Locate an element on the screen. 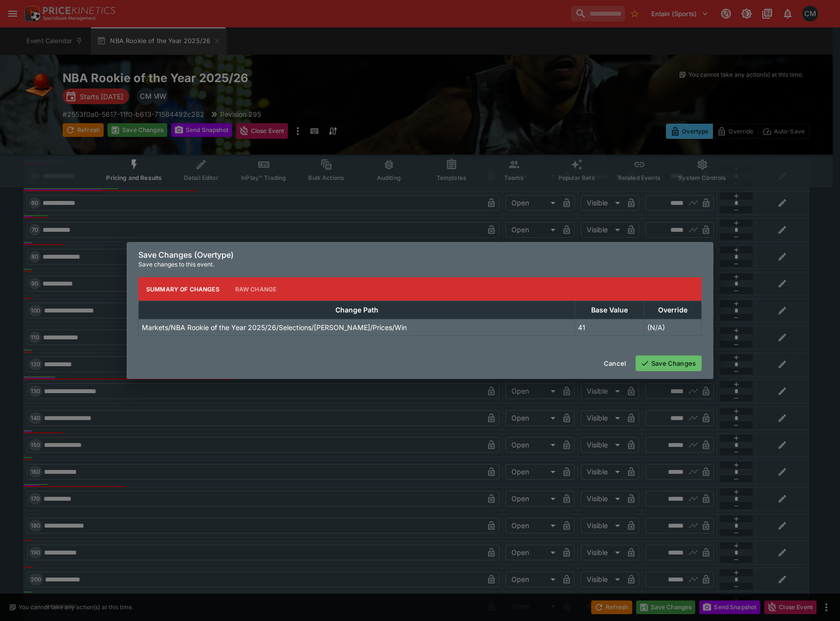 The image size is (840, 621). td: 41 is located at coordinates (609, 327).